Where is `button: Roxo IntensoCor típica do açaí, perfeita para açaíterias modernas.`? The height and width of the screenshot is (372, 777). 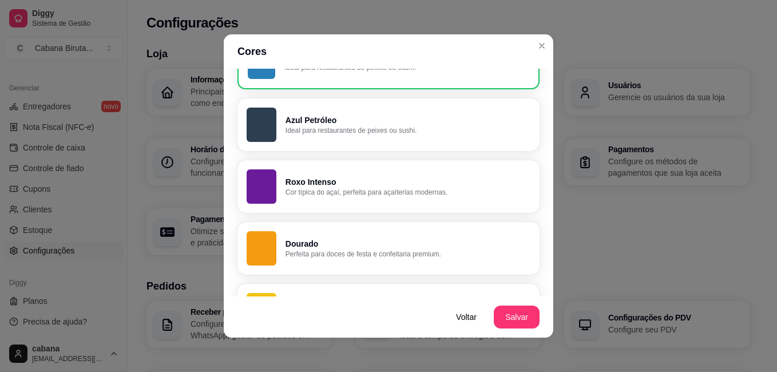
button: Roxo IntensoCor típica do açaí, perfeita para açaíterias modernas. is located at coordinates (388, 186).